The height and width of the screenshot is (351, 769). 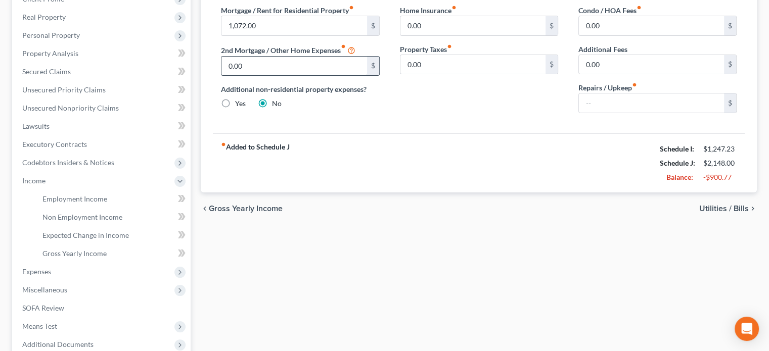 I want to click on div: -$900.77, so click(x=720, y=177).